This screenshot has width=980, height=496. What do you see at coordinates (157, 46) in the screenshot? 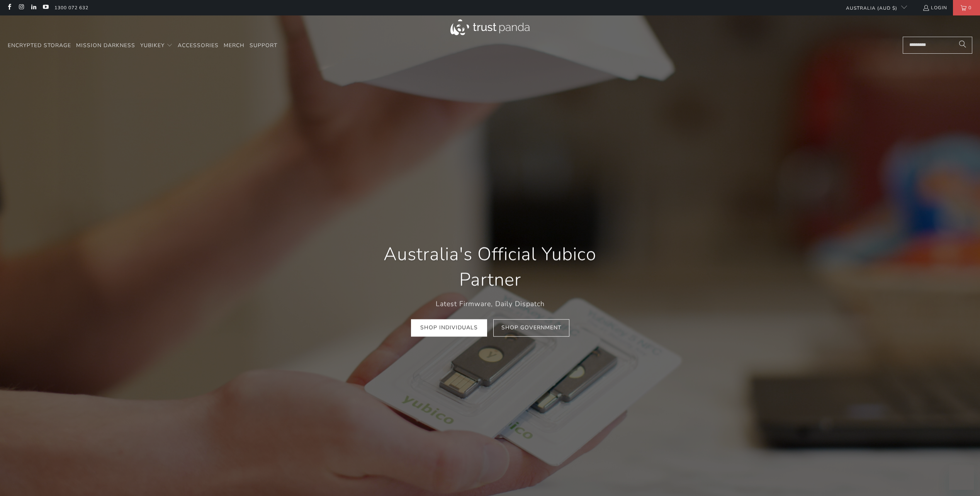
I see `summary: YubiKey` at bounding box center [157, 46].